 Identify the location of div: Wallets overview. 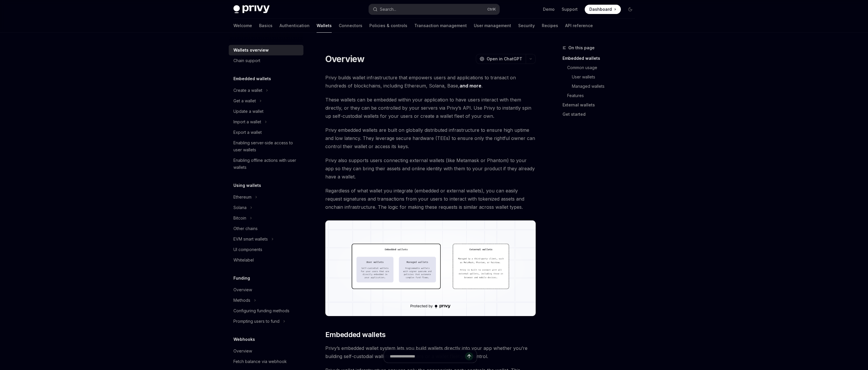
(251, 50).